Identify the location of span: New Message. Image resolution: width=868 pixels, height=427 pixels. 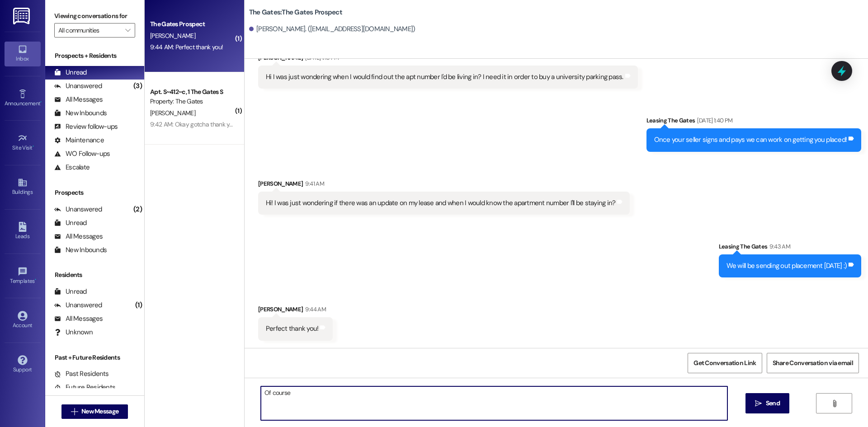
(100, 411).